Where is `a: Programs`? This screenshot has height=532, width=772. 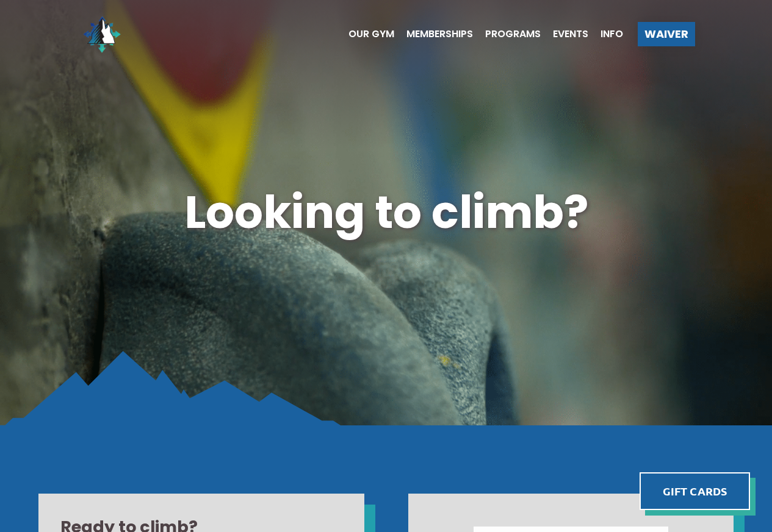 a: Programs is located at coordinates (506, 34).